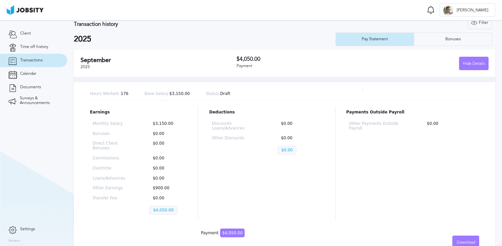 The height and width of the screenshot is (246, 502). What do you see at coordinates (448, 10) in the screenshot?
I see `div: Y` at bounding box center [448, 10].